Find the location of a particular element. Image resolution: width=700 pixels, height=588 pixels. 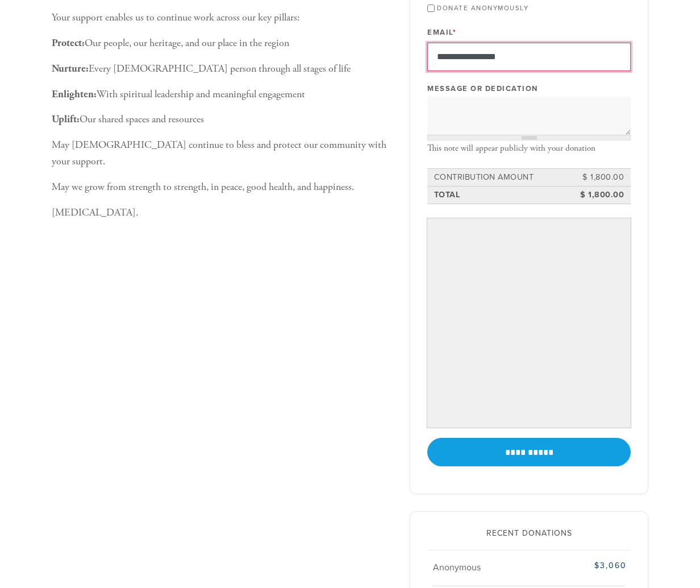

td: Total is located at coordinates (504, 195).